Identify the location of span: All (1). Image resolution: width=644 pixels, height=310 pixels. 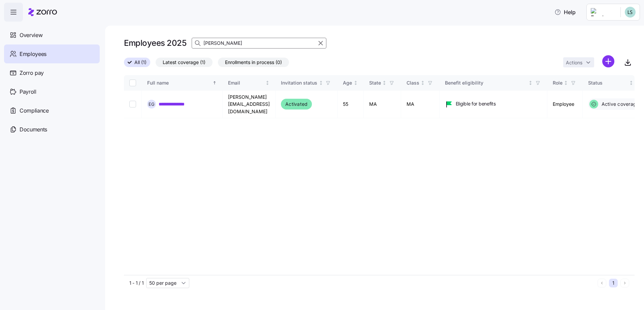
(140, 63).